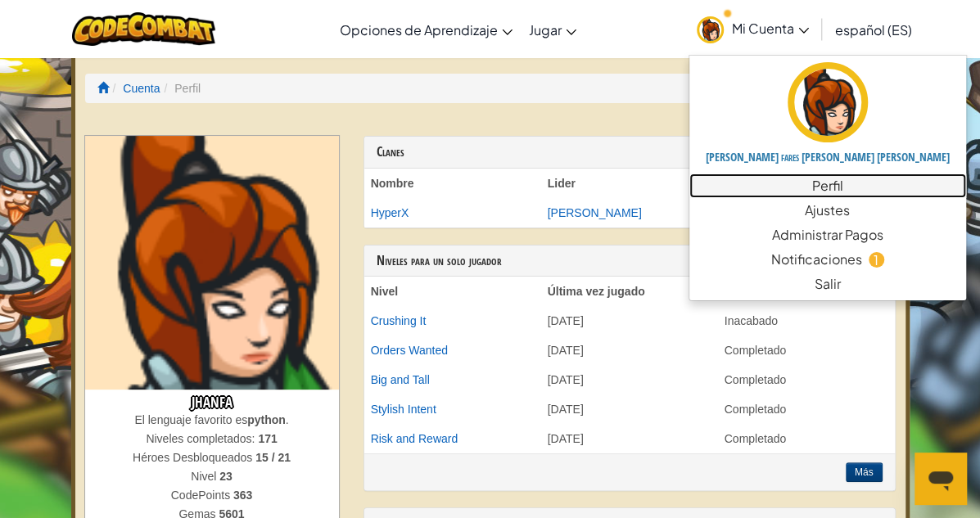 This screenshot has height=518, width=980. I want to click on h3: jhanfa, so click(212, 401).